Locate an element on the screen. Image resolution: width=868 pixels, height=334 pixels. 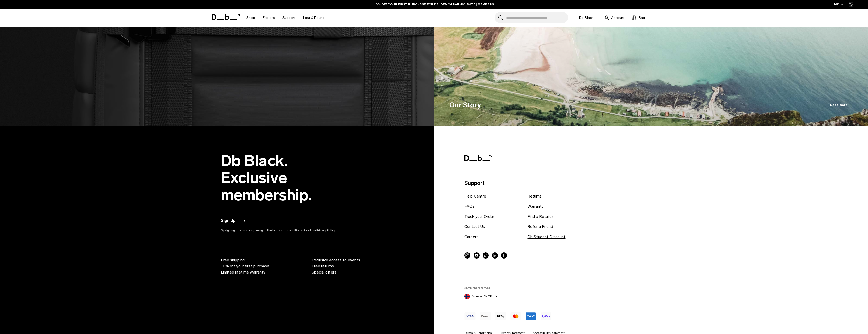
a: Warranty is located at coordinates (536, 206).